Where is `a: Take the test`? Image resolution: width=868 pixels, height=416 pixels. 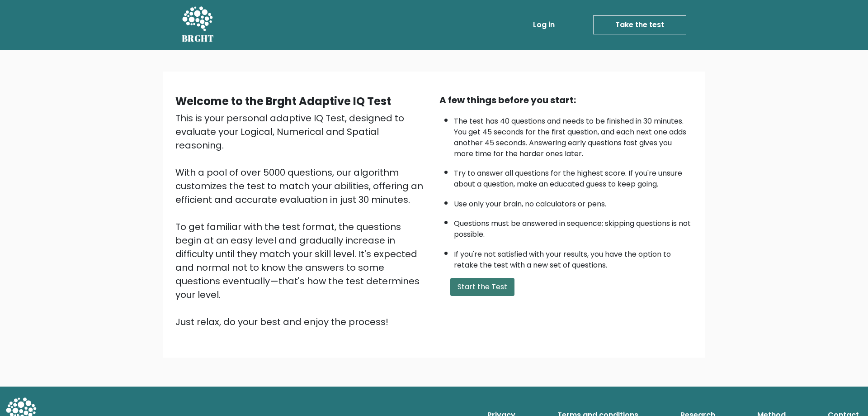 a: Take the test is located at coordinates (640, 25).